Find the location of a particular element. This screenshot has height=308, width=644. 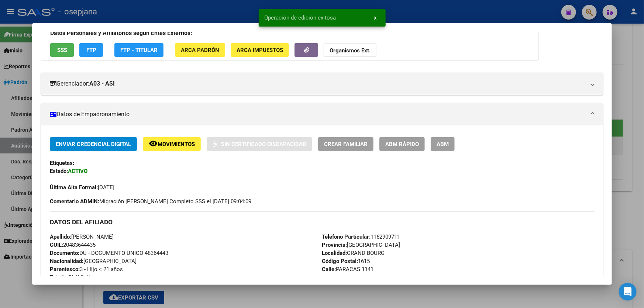

button: Organismos Ext. is located at coordinates (350, 50).